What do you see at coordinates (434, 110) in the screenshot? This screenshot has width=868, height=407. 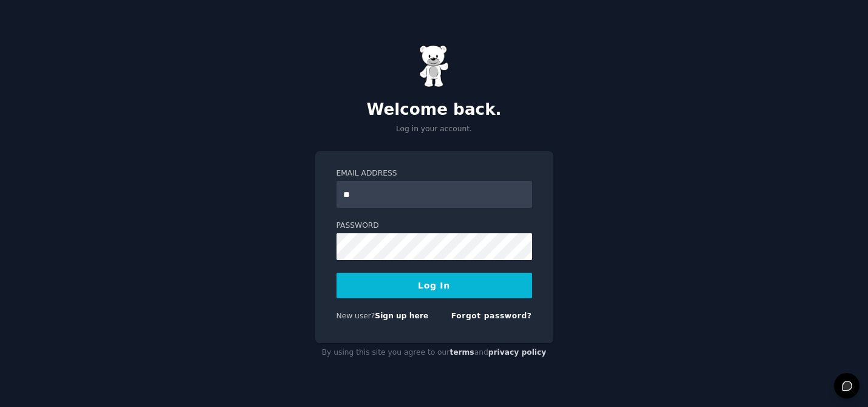 I see `h2: Welcome back.` at bounding box center [434, 110].